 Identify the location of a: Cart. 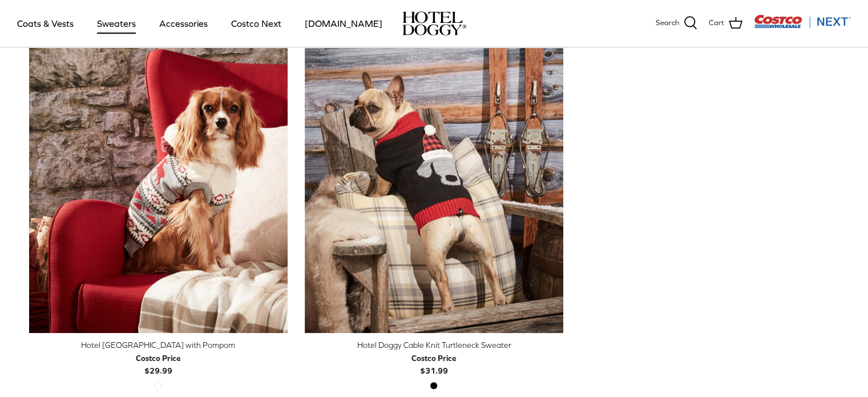
(726, 24).